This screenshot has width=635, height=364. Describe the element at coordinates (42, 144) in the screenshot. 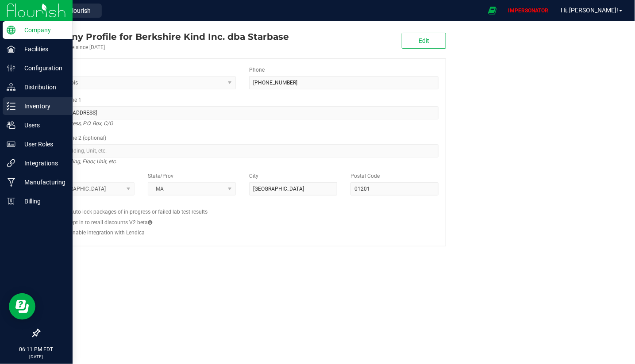

I see `p: User Roles` at that location.